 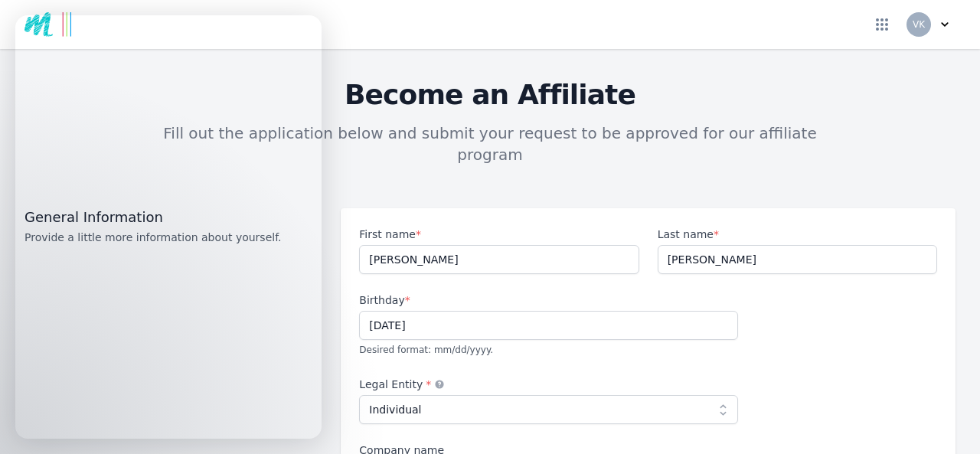 I want to click on p: Fill out the application below and submit your request to be approved for our affiliate program, so click(x=490, y=144).